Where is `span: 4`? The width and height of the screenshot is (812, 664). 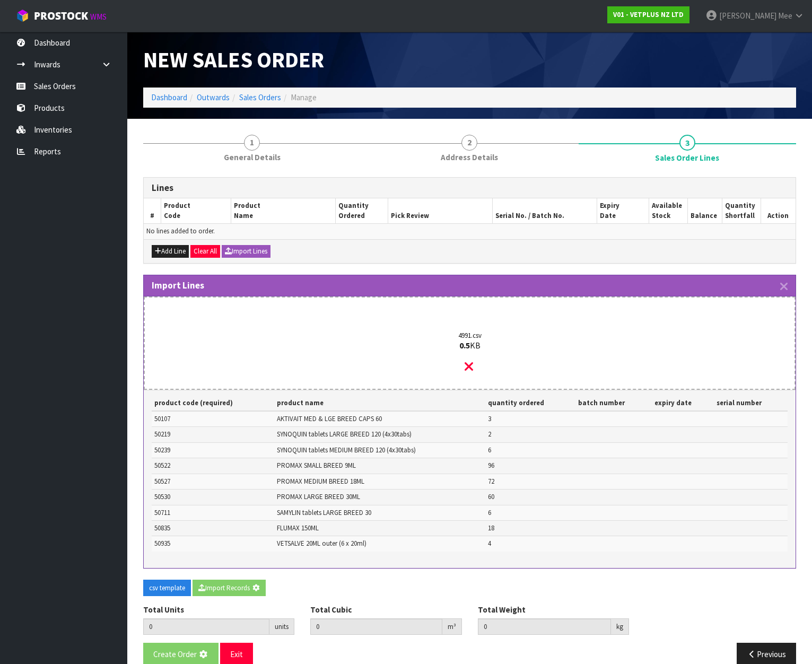
span: 4 is located at coordinates (489, 543).